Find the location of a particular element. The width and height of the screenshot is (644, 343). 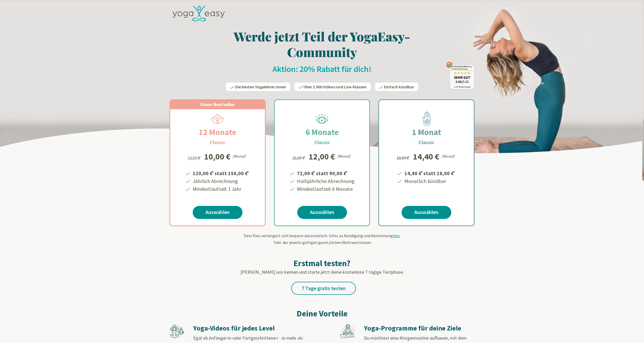

span: 15,00 € is located at coordinates (299, 158).